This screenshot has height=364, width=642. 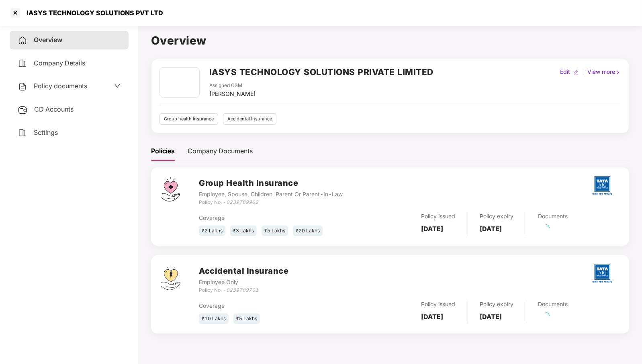 I want to click on img: svg+xml;base64,PHN2ZyB3aWR0aD0iMjUiIGhlaWdodD0iMjQiIHZpZXdCb3g9IjAgMCAyNSAyNCIgZmlsbD0ibm9uZSIgeG..., so click(x=23, y=110).